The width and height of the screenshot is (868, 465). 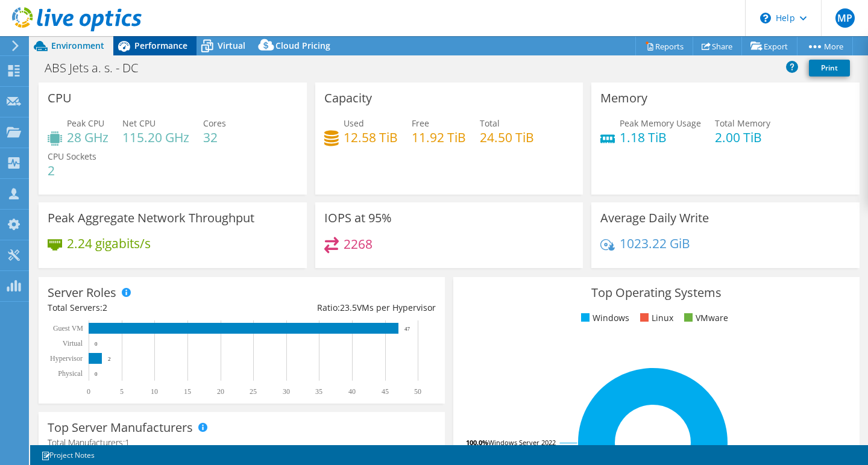 What do you see at coordinates (352, 392) in the screenshot?
I see `text: 40` at bounding box center [352, 392].